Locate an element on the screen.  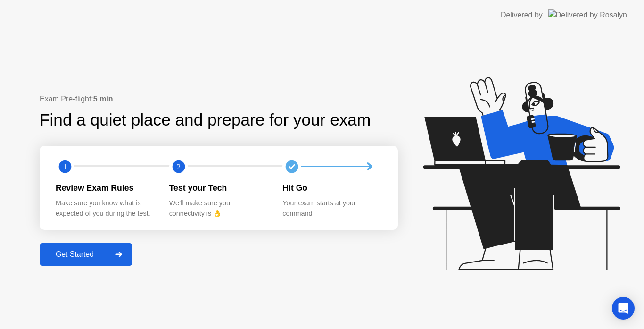
div: Hit Go is located at coordinates (332, 188).